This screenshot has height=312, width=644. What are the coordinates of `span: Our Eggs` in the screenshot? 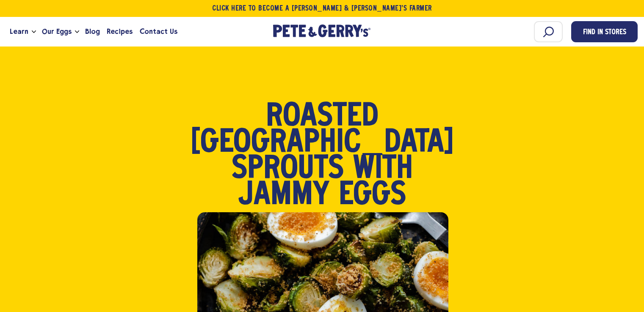 It's located at (57, 31).